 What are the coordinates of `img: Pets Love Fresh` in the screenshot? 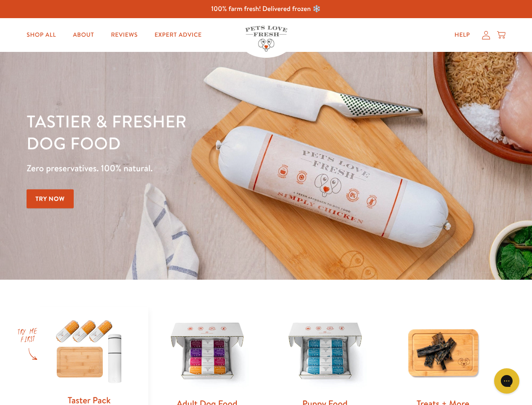 It's located at (266, 38).